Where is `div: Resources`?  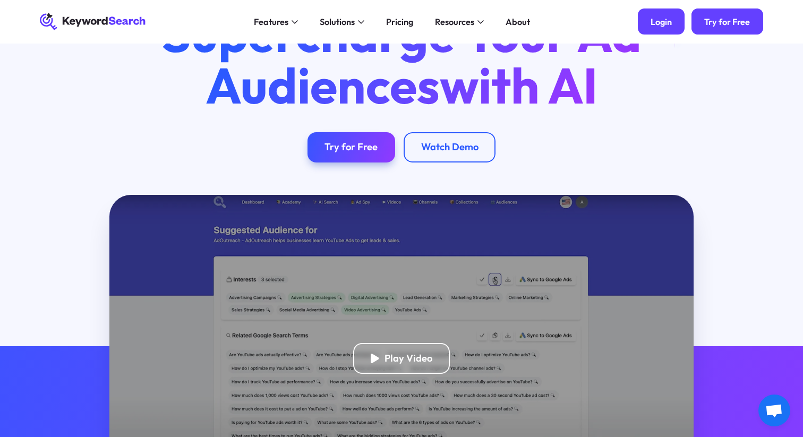
div: Resources is located at coordinates (455, 22).